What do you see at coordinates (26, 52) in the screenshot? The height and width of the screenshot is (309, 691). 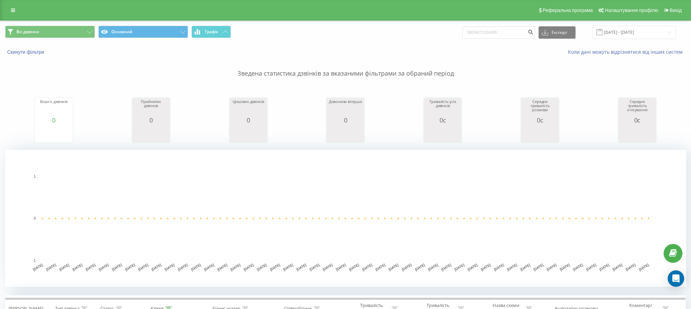 I see `button: Скинути фільтри` at bounding box center [26, 52].